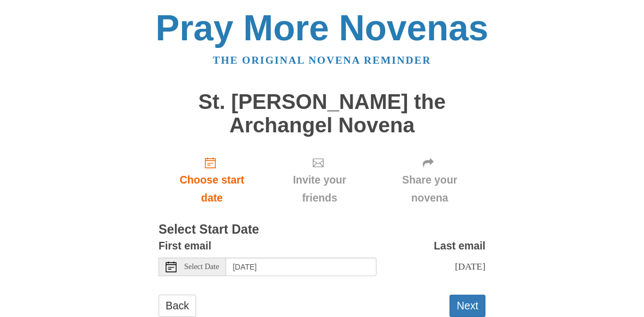 The image size is (644, 317). I want to click on label: Last email, so click(460, 246).